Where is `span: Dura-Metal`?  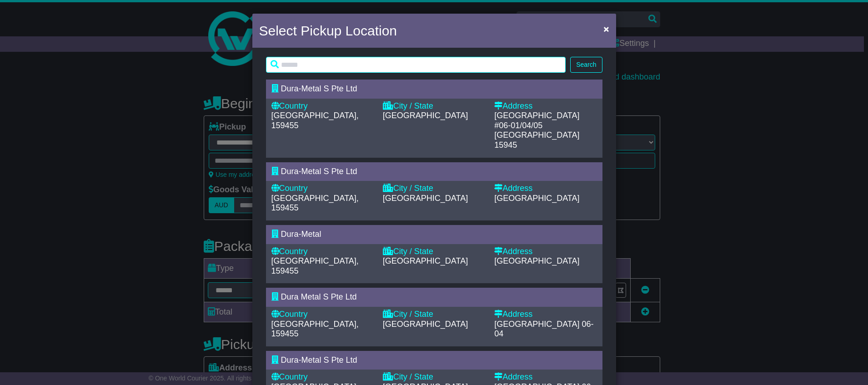
span: Dura-Metal is located at coordinates (301, 234).